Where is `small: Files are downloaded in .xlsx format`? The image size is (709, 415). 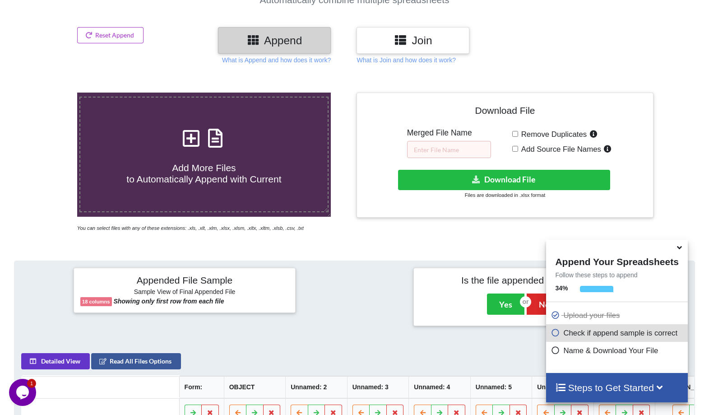 small: Files are downloaded in .xlsx format is located at coordinates (505, 195).